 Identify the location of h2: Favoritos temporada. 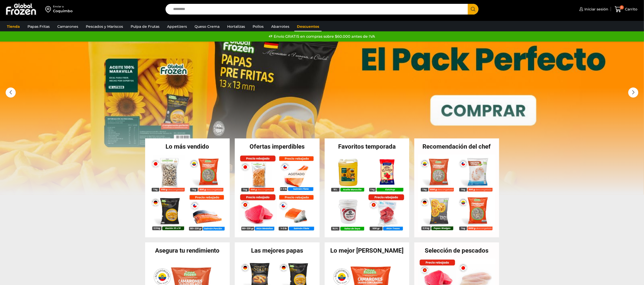
(367, 146).